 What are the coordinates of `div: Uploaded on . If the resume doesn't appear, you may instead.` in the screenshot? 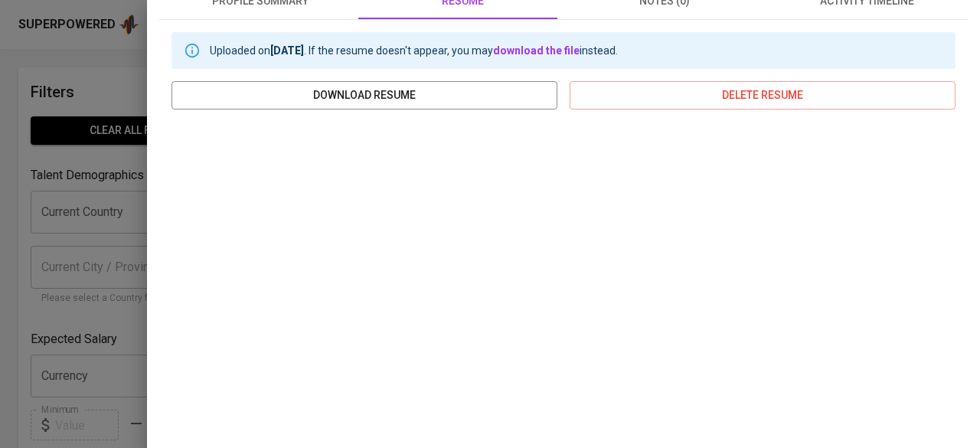 It's located at (413, 50).